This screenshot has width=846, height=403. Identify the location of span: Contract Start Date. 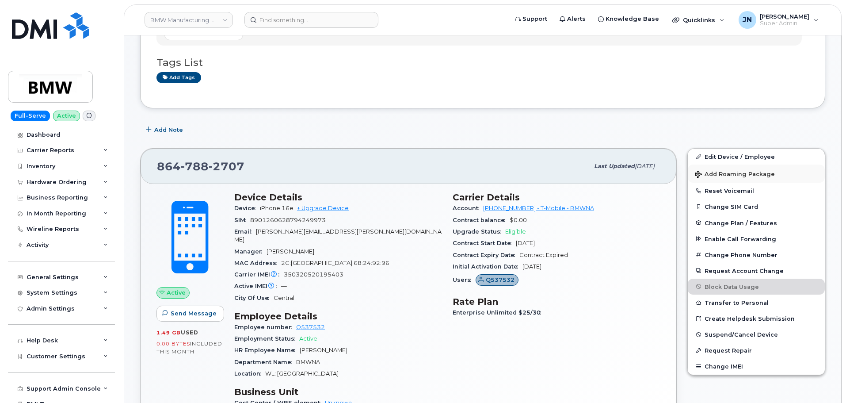
(484, 243).